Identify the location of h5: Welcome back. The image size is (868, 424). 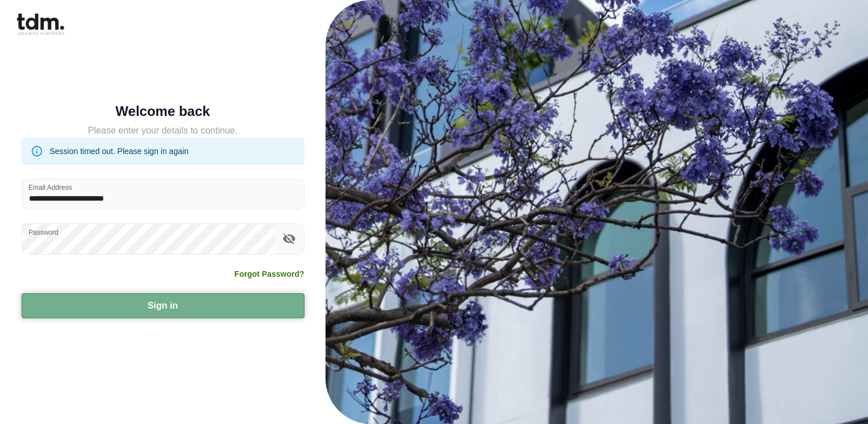
(163, 112).